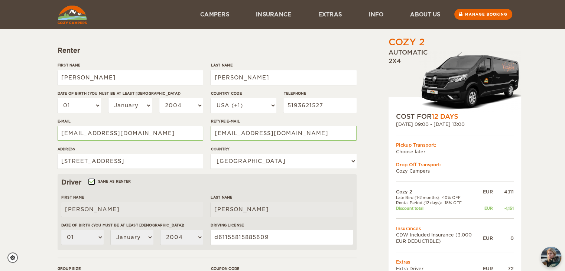 This screenshot has width=565, height=271. What do you see at coordinates (130, 121) in the screenshot?
I see `label: E-mail` at bounding box center [130, 121].